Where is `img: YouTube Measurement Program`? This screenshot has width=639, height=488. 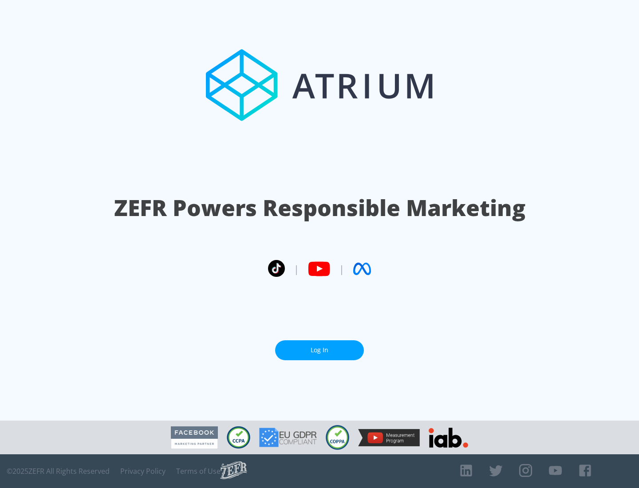
img: YouTube Measurement Program is located at coordinates (389, 438).